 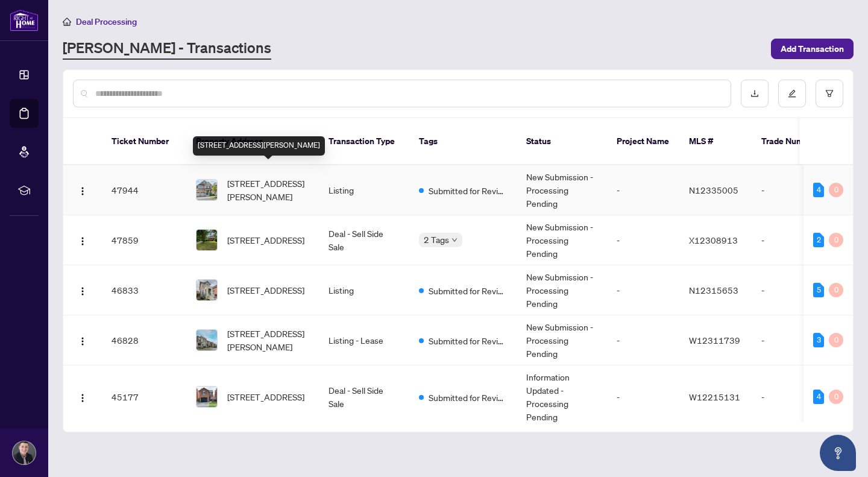 I want to click on span: edit, so click(x=792, y=93).